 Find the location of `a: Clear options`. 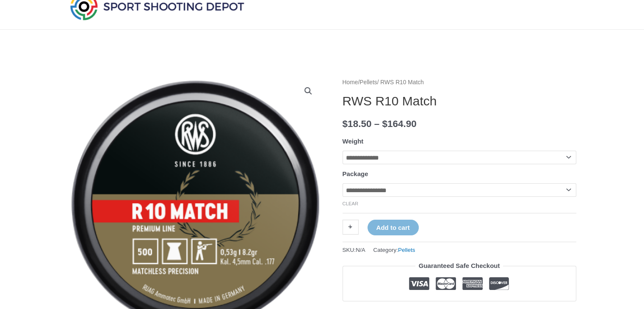

a: Clear options is located at coordinates (350, 204).